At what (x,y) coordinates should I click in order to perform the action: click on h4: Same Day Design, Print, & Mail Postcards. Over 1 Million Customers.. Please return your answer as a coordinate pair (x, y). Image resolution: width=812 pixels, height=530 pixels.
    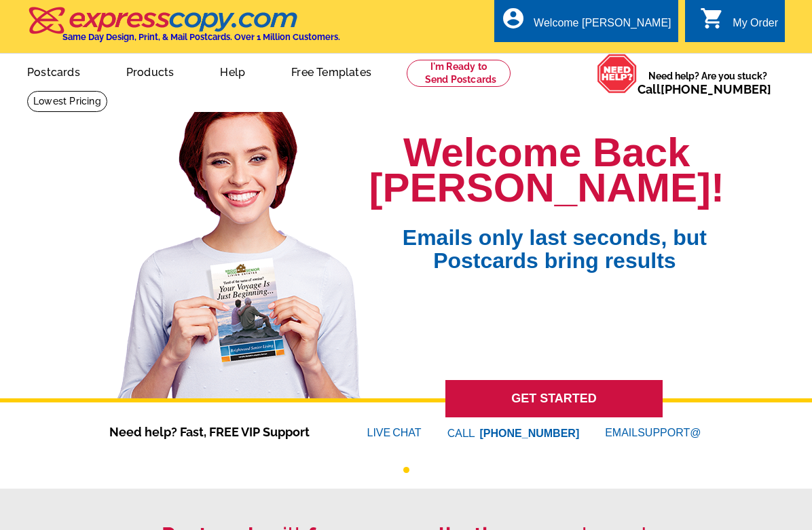
    Looking at the image, I should click on (201, 37).